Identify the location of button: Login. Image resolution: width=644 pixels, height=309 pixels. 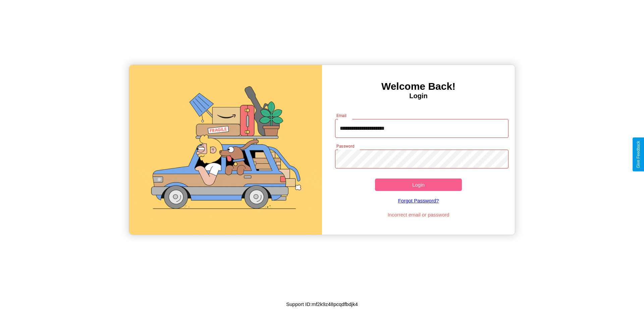
(418, 184).